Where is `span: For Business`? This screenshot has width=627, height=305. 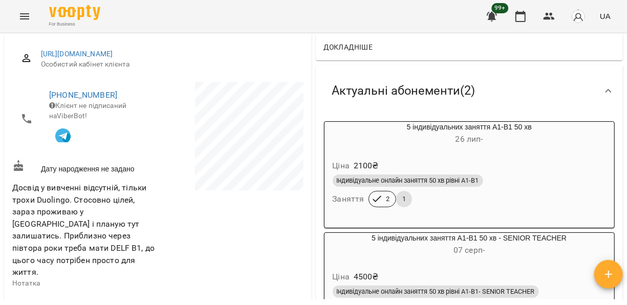
span: For Business is located at coordinates (75, 24).